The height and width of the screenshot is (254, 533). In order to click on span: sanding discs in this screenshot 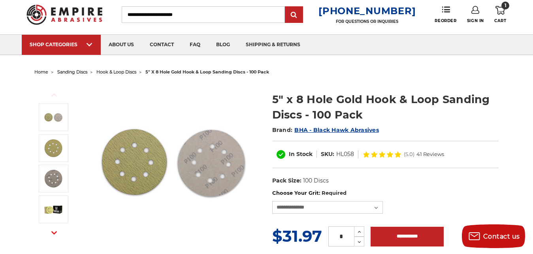, I will do `click(72, 72)`.